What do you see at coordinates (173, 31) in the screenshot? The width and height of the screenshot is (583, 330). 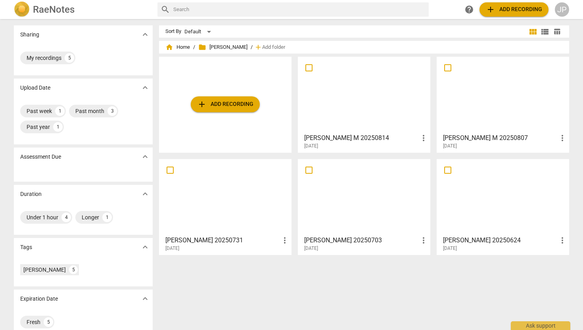 I see `div: Sort By` at bounding box center [173, 31].